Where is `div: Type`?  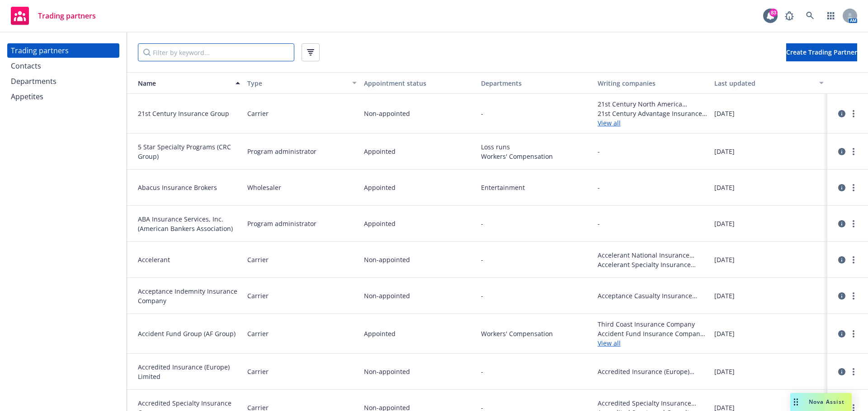
div: Type is located at coordinates (297, 83).